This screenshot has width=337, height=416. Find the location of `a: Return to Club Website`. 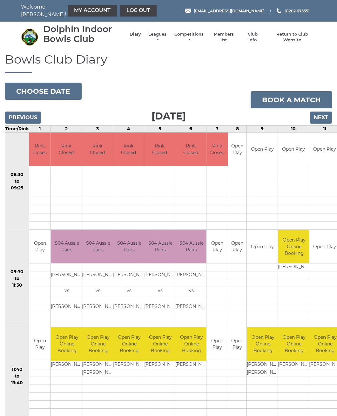

a: Return to Club Website is located at coordinates (292, 37).